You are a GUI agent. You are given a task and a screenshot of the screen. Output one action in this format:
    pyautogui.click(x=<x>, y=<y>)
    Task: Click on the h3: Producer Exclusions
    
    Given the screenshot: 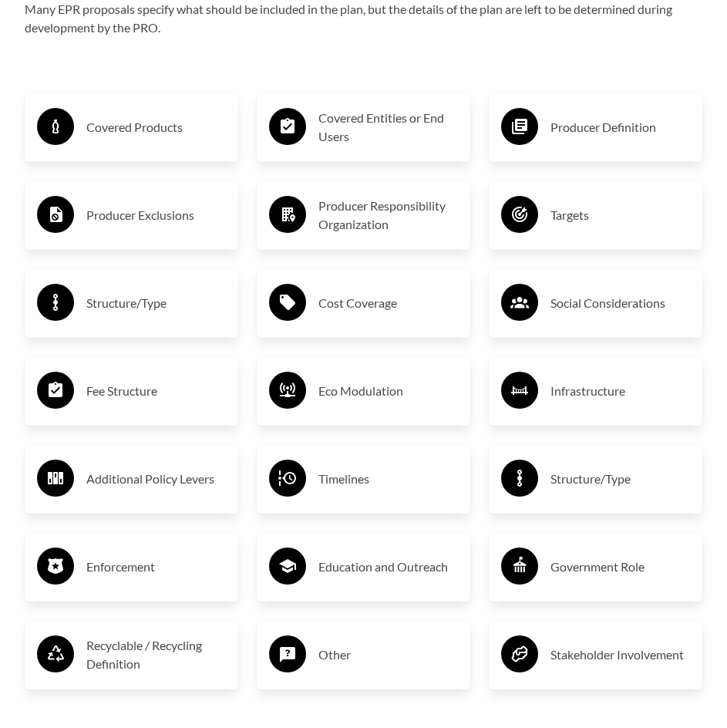 What is the action you would take?
    pyautogui.click(x=156, y=215)
    